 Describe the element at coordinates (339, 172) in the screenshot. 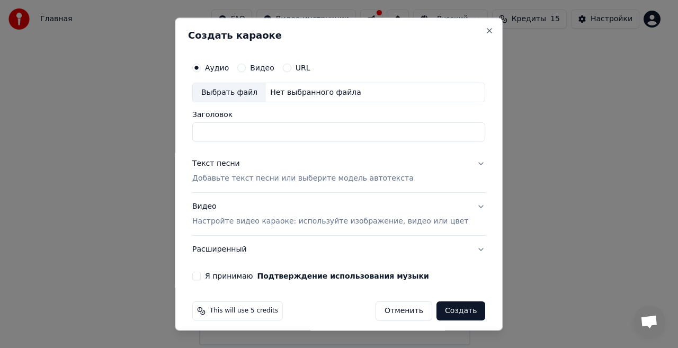

I see `button: Текст песниДобавьте текст песни или выберите модель автотекста` at that location.